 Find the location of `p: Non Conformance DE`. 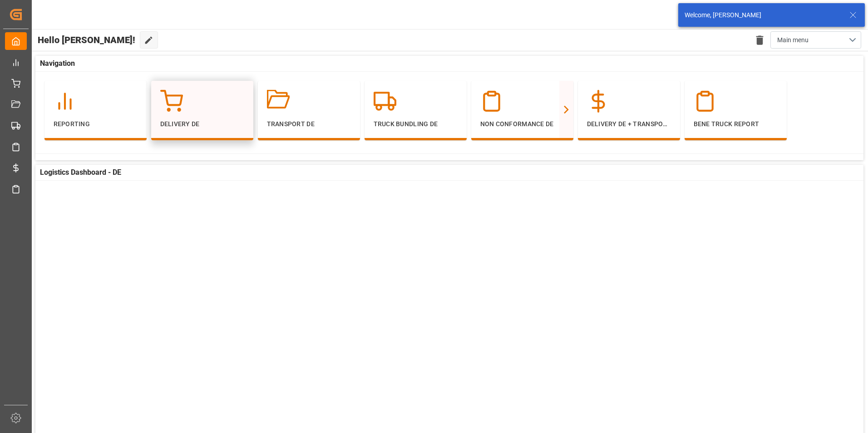

p: Non Conformance DE is located at coordinates (522, 124).